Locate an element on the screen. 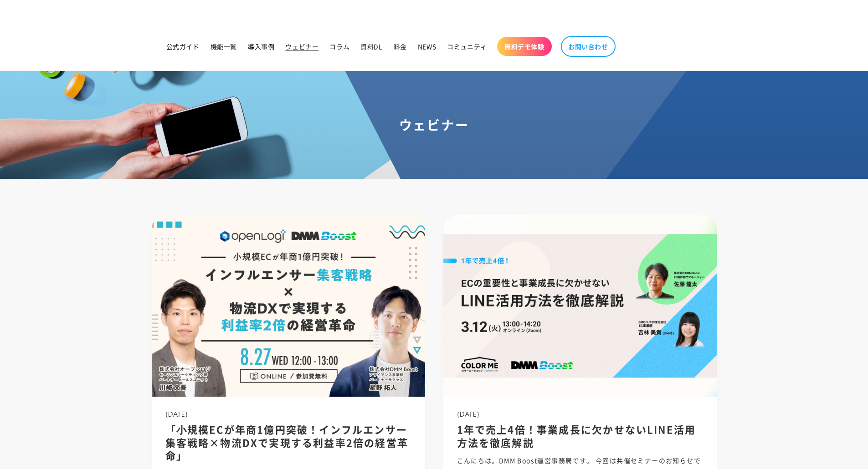 This screenshot has height=469, width=868. a: お問い合わせ is located at coordinates (588, 46).